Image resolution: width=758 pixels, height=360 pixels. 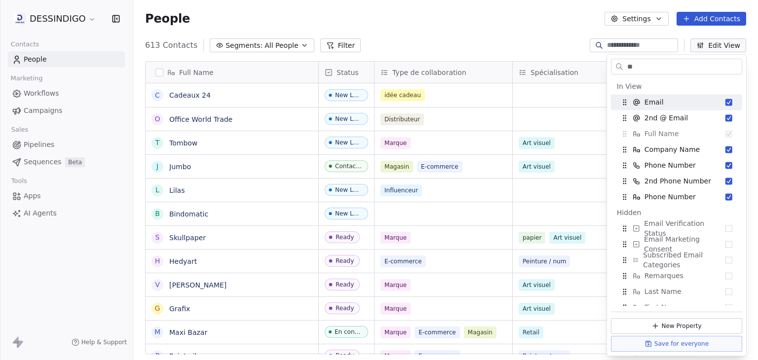 I want to click on div: V, so click(x=157, y=285).